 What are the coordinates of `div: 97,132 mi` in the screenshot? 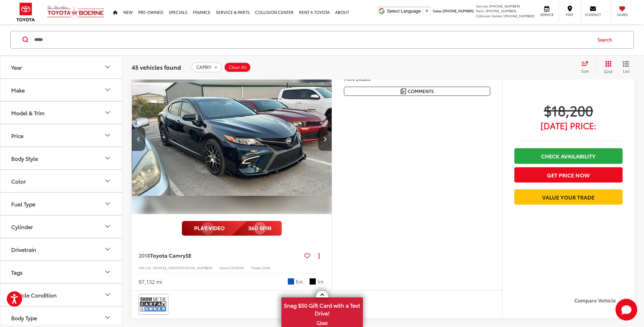 It's located at (150, 281).